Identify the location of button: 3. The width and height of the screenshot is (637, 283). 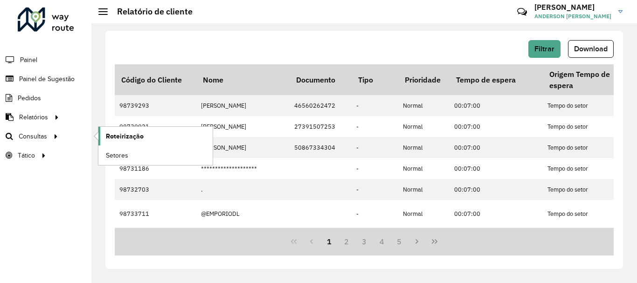
(364, 242).